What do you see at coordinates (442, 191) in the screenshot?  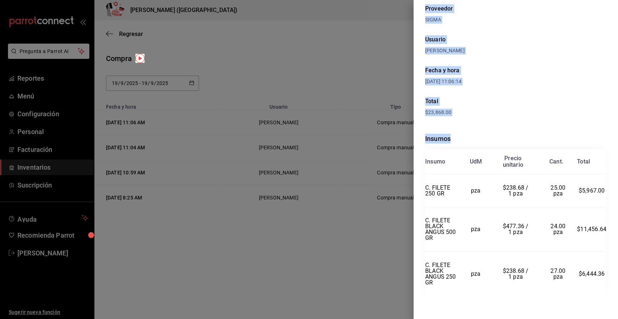 I see `td: C. FILETE 250 GR` at bounding box center [442, 191].